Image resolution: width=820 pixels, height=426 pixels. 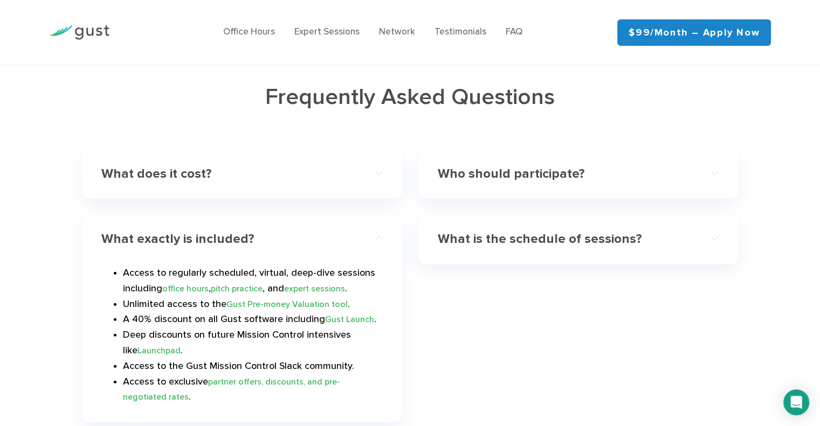 I want to click on a: Launchpad, so click(x=159, y=350).